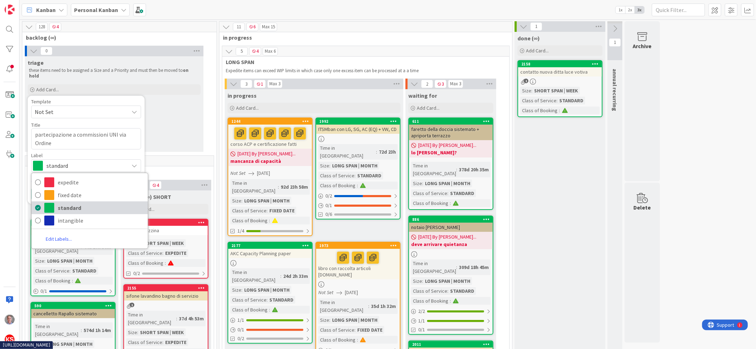 Image resolution: width=756 pixels, height=349 pixels. I want to click on a: standard, so click(90, 208).